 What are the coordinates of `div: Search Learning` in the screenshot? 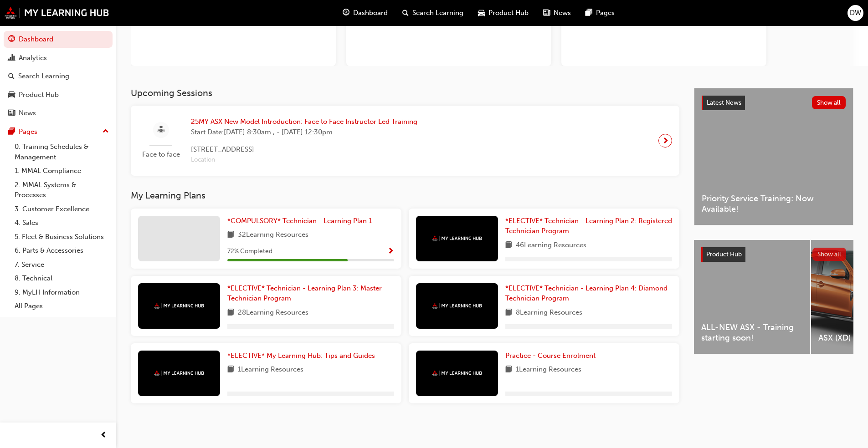 It's located at (44, 76).